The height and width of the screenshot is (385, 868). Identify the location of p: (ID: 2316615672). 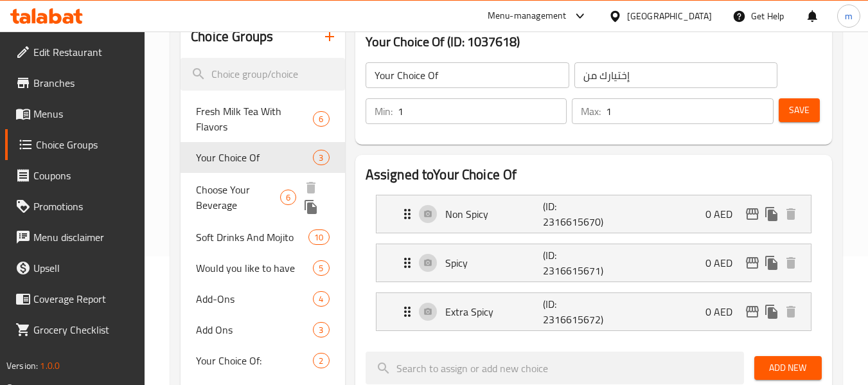
(576, 312).